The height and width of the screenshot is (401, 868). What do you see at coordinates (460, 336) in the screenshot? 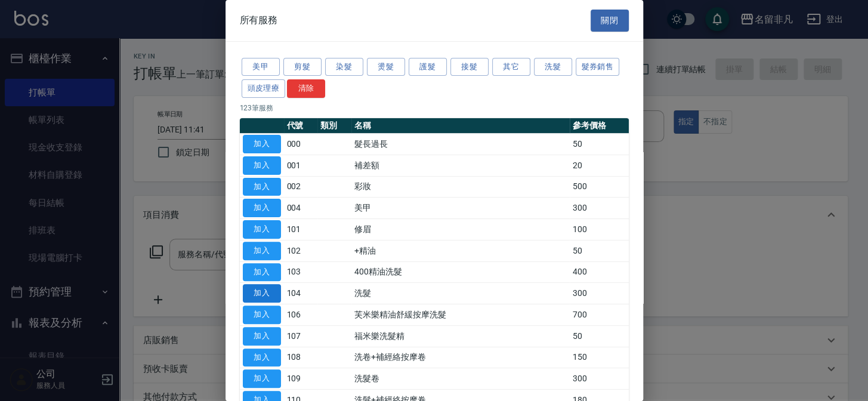
I see `td: 福米樂洗髮精` at bounding box center [460, 336].